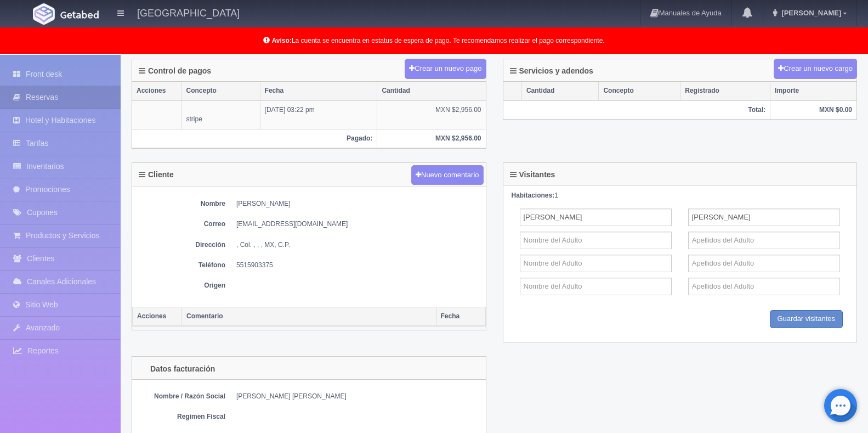 The height and width of the screenshot is (433, 868). What do you see at coordinates (358, 265) in the screenshot?
I see `dd: 5515903375` at bounding box center [358, 265].